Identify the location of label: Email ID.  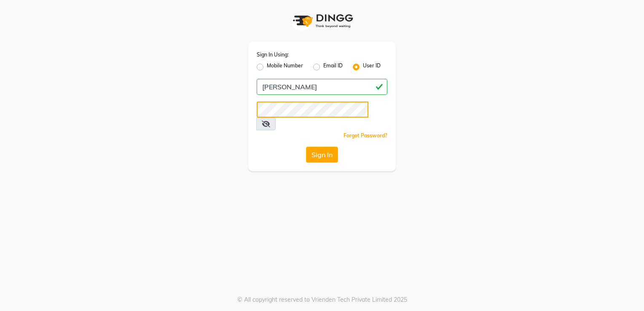
(333, 67).